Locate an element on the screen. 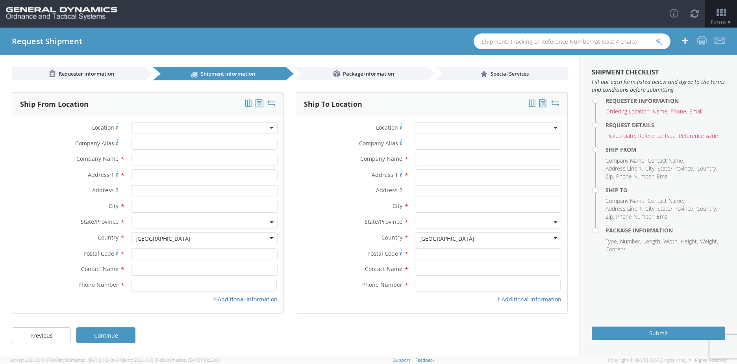 This screenshot has height=364, width=737. img: gd-ots-0c3321f2eb4c994f95cb.png is located at coordinates (61, 14).